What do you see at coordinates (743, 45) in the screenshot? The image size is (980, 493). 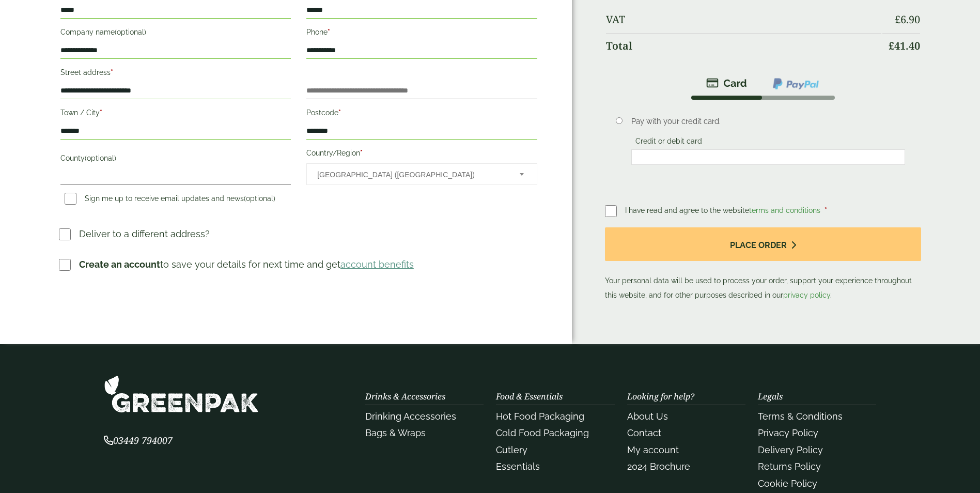 I see `th: Total` at bounding box center [743, 45].